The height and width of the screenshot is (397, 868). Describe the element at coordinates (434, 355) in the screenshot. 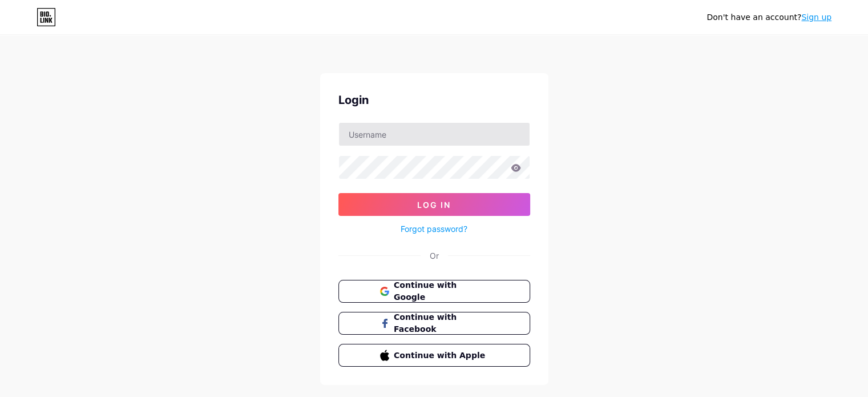

I see `button: Continue with Apple` at that location.